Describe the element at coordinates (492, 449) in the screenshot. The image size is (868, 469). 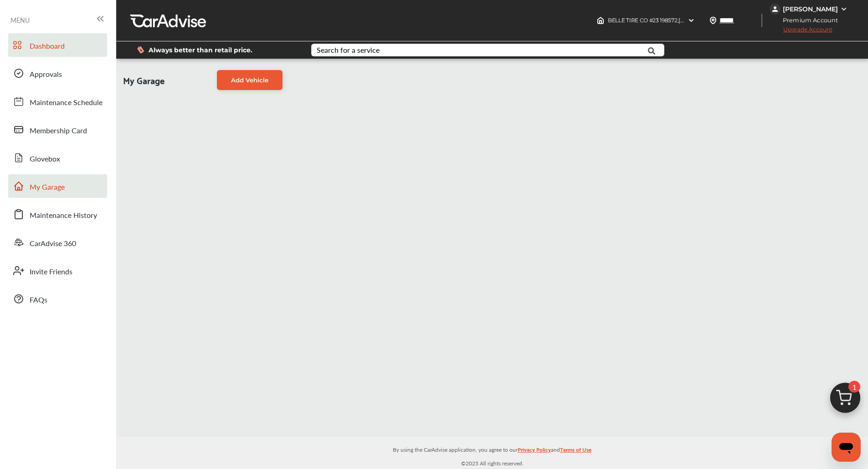
I see `p: By using the CarAdvise application, you agree to our and` at that location.